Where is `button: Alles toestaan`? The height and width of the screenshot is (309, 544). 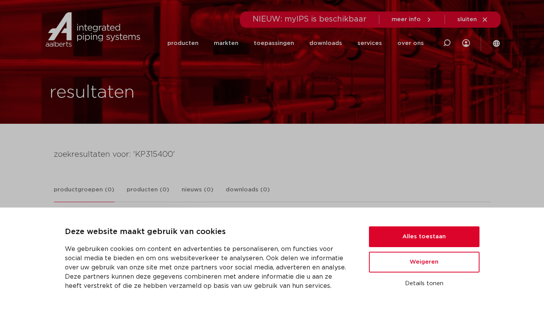
button: Alles toestaan is located at coordinates (424, 237).